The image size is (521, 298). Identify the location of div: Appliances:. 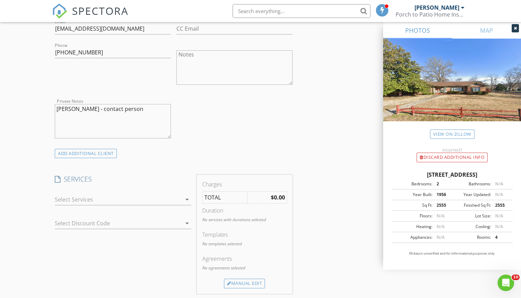
(413, 237).